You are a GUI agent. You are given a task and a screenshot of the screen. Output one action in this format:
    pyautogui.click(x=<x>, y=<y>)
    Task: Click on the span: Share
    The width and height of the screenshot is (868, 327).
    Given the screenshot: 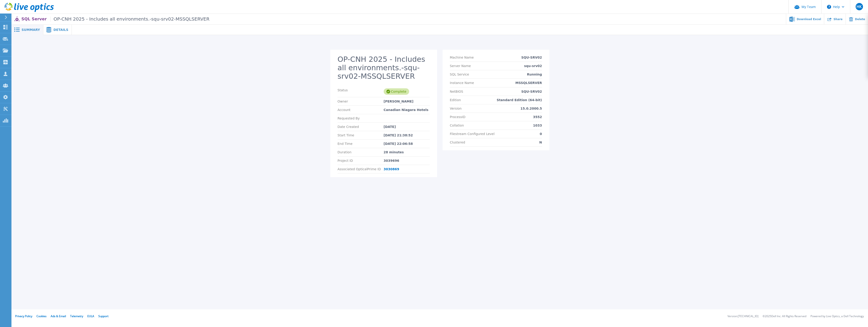 What is the action you would take?
    pyautogui.click(x=838, y=19)
    